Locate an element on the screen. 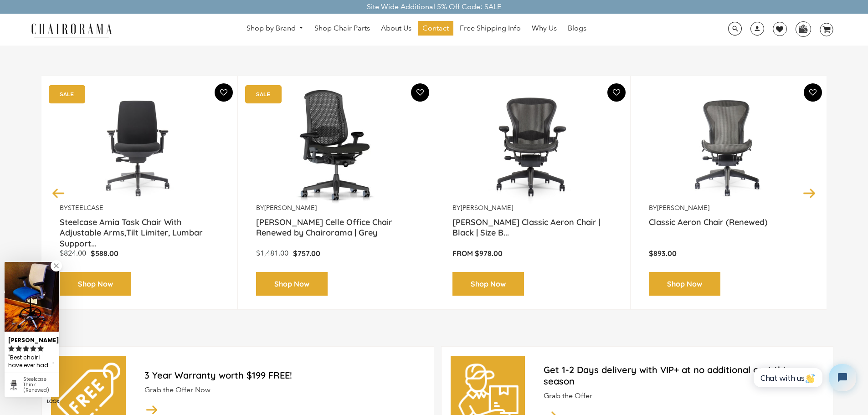  span: Shop Chair Parts is located at coordinates (342, 28).